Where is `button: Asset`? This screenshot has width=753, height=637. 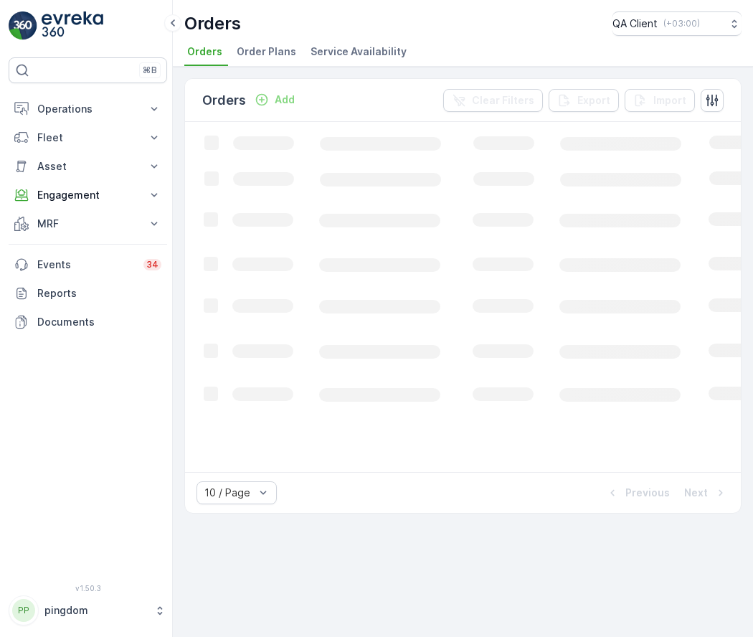
button: Asset is located at coordinates (88, 166).